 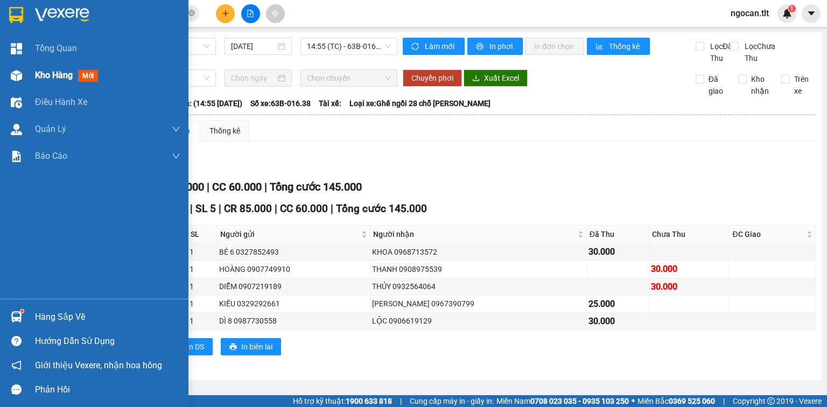 What do you see at coordinates (692, 401) in the screenshot?
I see `strong: 0369 525 060` at bounding box center [692, 401].